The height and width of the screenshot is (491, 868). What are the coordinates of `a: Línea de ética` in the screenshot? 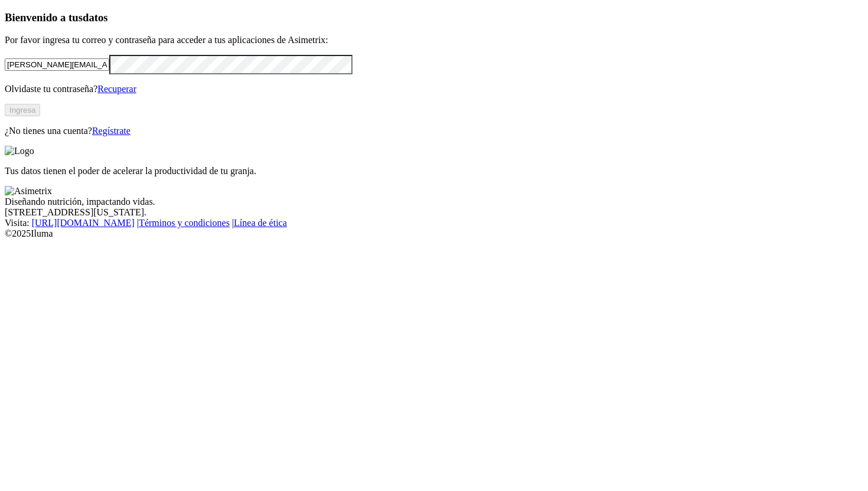 It's located at (261, 222).